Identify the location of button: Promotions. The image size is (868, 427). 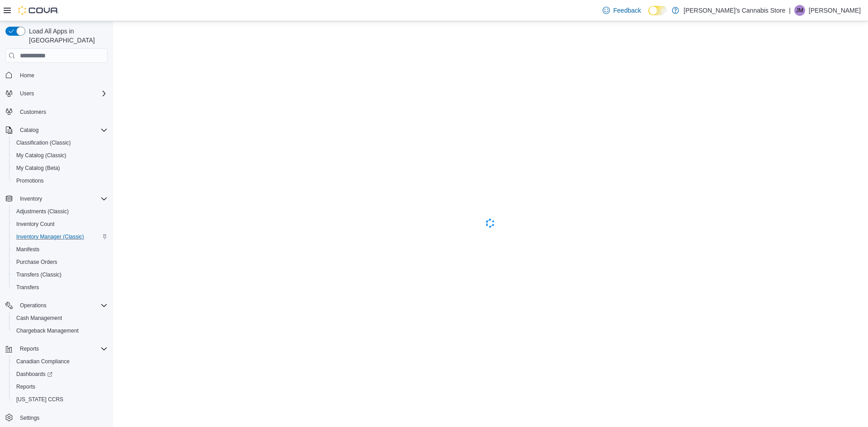
(60, 181).